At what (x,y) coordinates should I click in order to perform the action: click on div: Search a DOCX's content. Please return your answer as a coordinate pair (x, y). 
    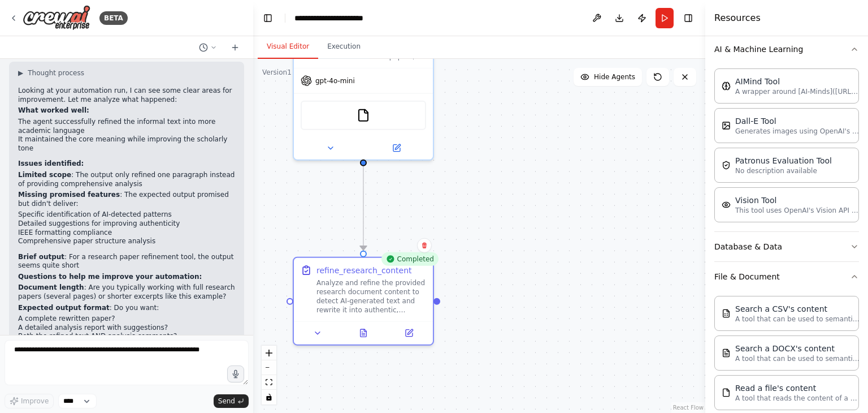
    Looking at the image, I should click on (798, 348).